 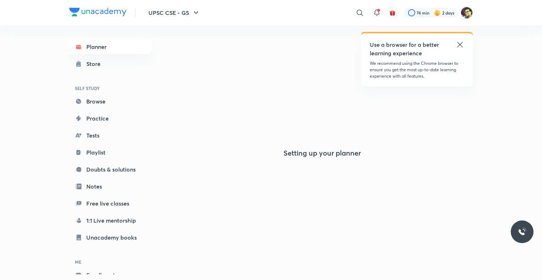 What do you see at coordinates (110, 47) in the screenshot?
I see `a: Planner` at bounding box center [110, 47].